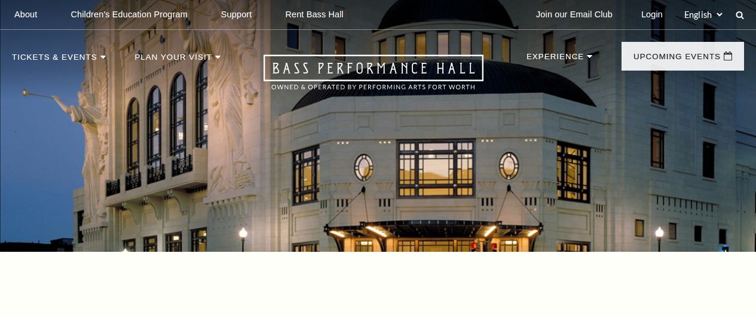 The width and height of the screenshot is (756, 317). I want to click on p: Children's Education Program, so click(129, 14).